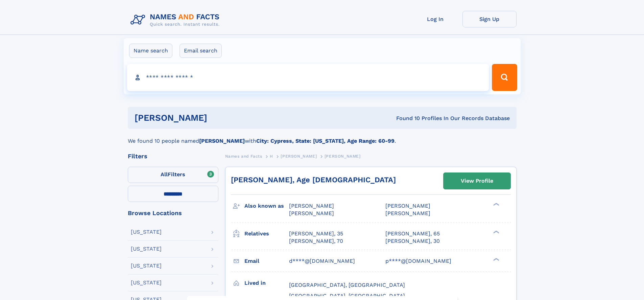 The width and height of the screenshot is (644, 300). What do you see at coordinates (151, 50) in the screenshot?
I see `label: Name search` at bounding box center [151, 50].